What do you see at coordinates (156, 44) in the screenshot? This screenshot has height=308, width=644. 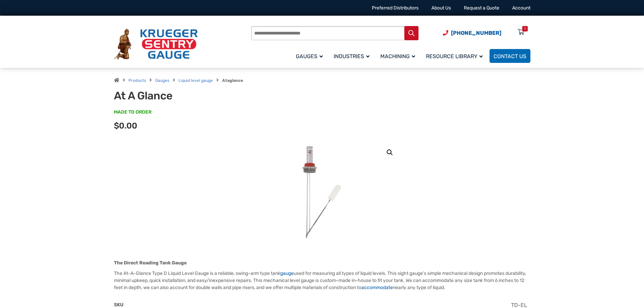 I see `img: Krueger Sentry Gauge` at bounding box center [156, 44].